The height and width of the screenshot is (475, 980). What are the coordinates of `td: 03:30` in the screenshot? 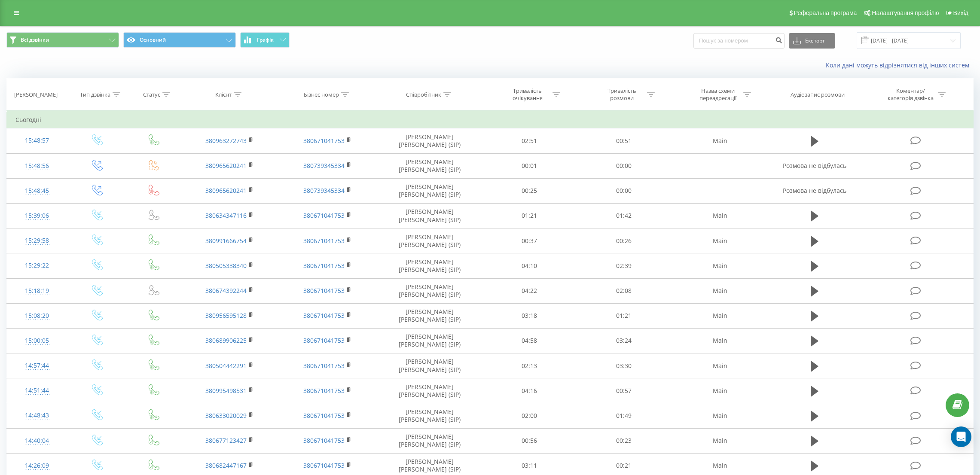 It's located at (623, 366).